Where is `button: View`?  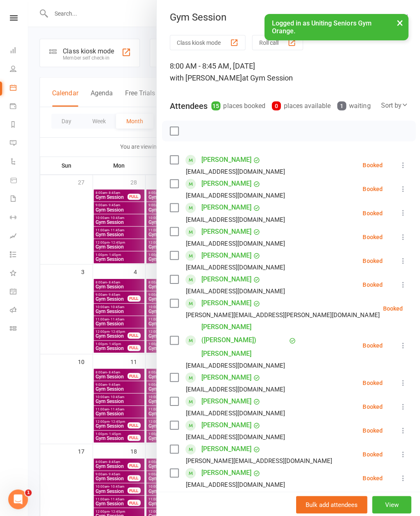 button: View is located at coordinates (391, 503).